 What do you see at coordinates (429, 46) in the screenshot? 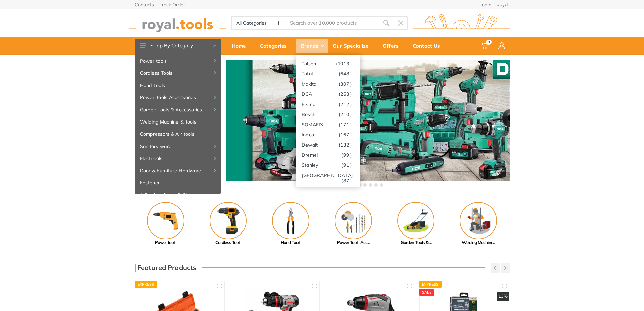
I see `div: Contact Us` at bounding box center [429, 46].